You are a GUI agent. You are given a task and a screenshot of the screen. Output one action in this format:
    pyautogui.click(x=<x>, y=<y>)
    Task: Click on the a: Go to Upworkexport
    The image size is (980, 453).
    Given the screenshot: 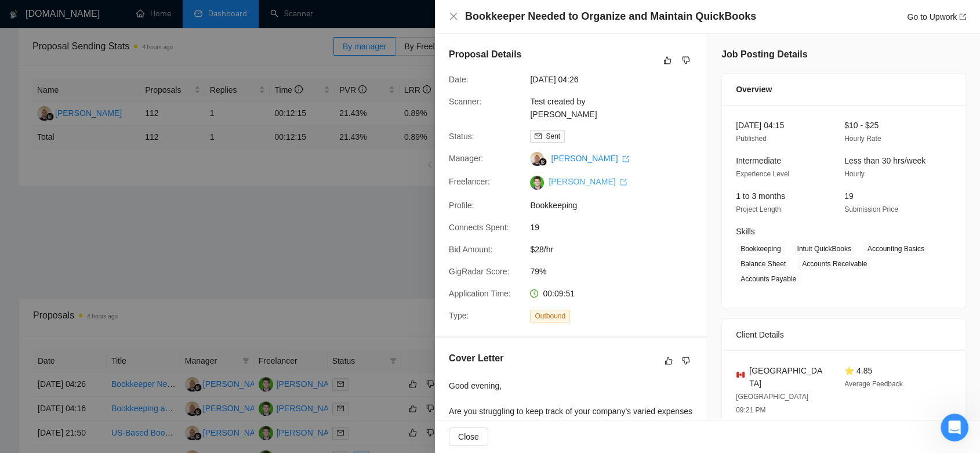 What is the action you would take?
    pyautogui.click(x=936, y=17)
    